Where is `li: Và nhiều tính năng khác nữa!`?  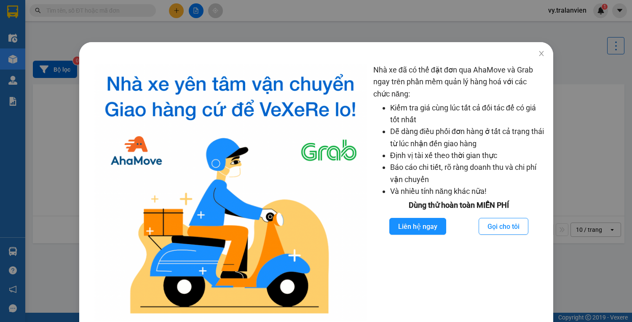 li: Và nhiều tính năng khác nữa! is located at coordinates (468, 191).